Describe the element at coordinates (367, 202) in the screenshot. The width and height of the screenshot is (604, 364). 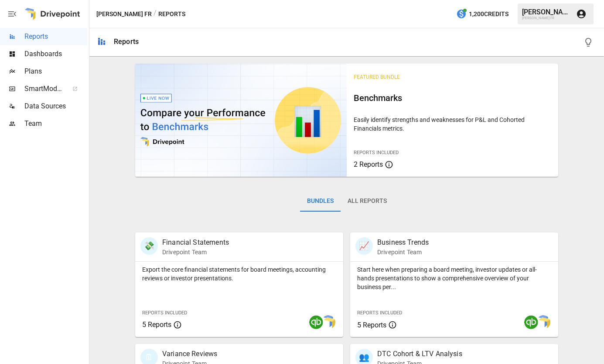
I see `button: All Reports` at that location.